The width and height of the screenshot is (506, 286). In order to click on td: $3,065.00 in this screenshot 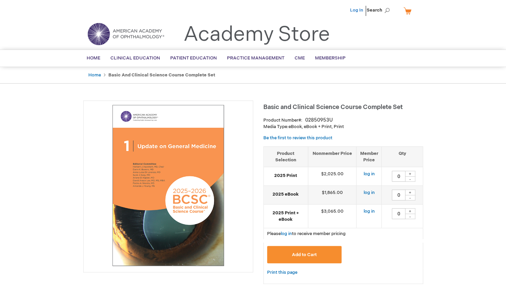, I will do `click(332, 216)`.